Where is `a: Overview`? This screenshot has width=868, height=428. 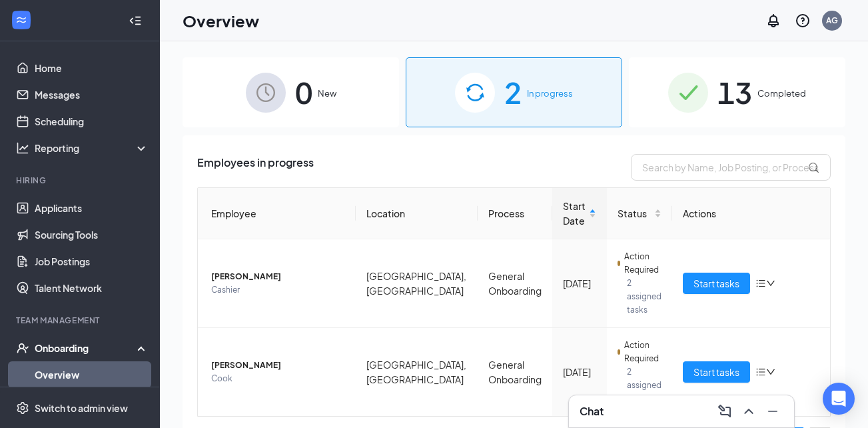
a: Overview is located at coordinates (91, 374).